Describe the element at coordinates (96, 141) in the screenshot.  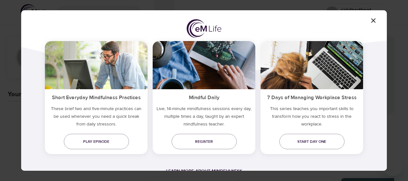
I see `a: Play episode` at that location.